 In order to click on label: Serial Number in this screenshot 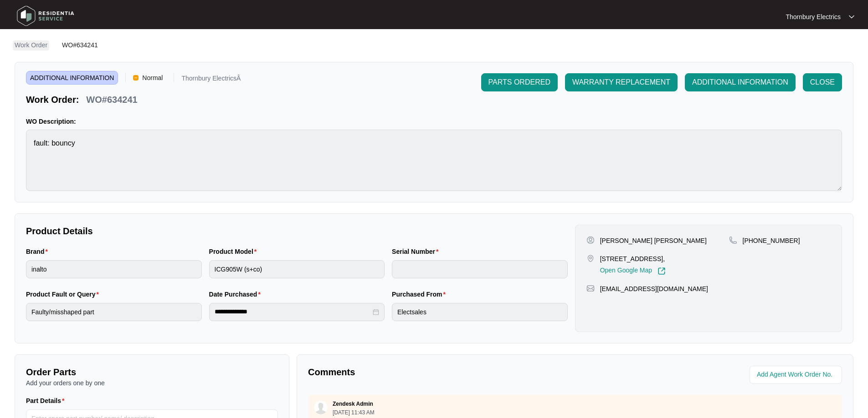, I will do `click(417, 252)`.